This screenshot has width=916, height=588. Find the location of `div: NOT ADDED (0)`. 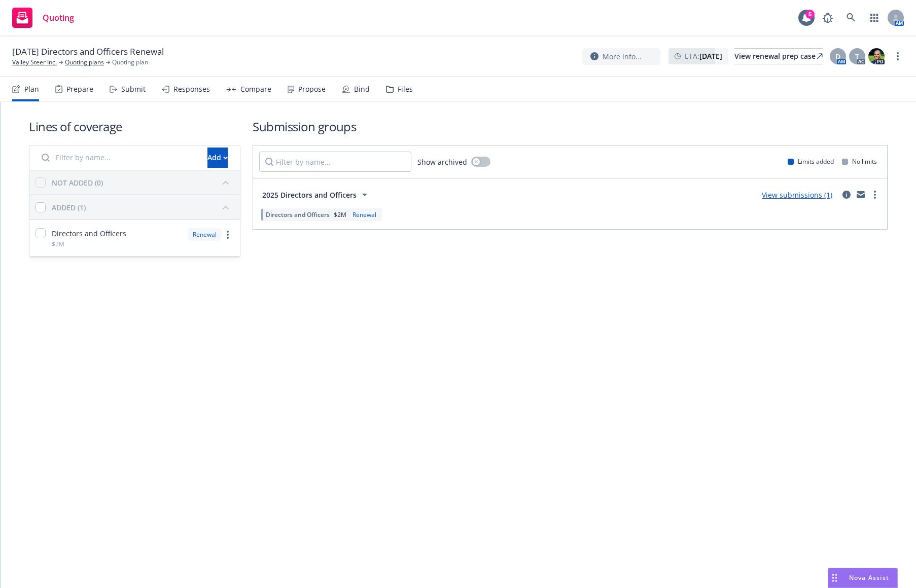

div: NOT ADDED (0) is located at coordinates (77, 183).